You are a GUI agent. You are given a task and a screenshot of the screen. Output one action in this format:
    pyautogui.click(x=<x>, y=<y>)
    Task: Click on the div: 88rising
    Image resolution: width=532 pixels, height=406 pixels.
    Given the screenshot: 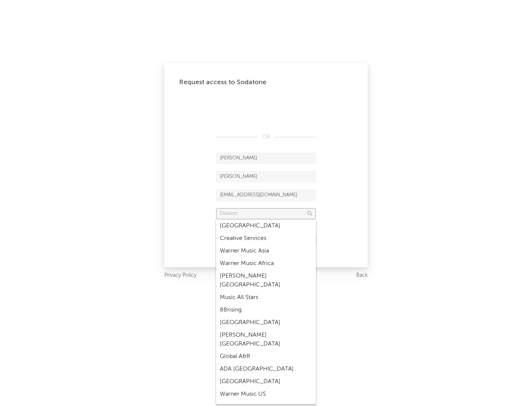 What is the action you would take?
    pyautogui.click(x=266, y=310)
    